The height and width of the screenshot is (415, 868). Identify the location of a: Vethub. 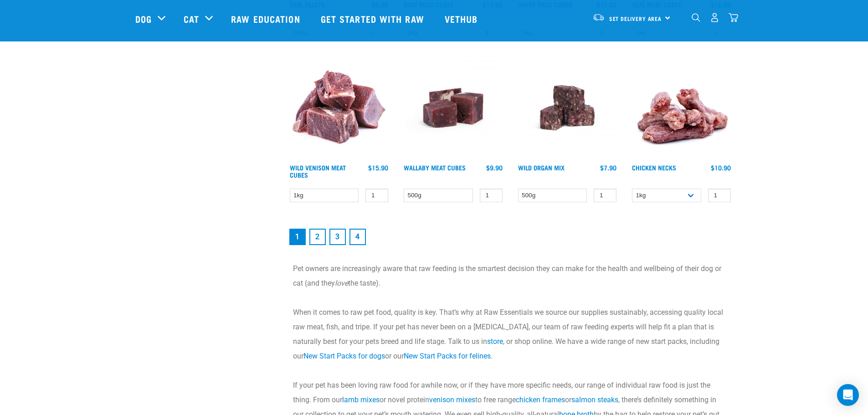
(462, 19).